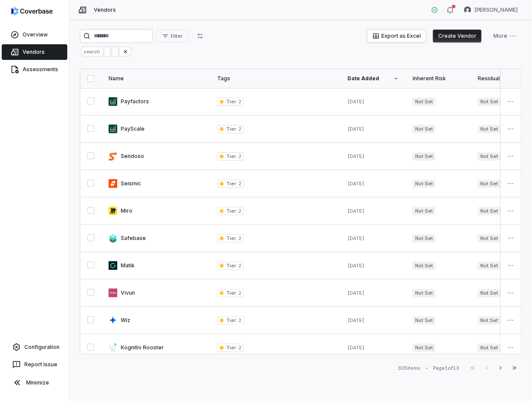 The width and height of the screenshot is (532, 401). What do you see at coordinates (397, 36) in the screenshot?
I see `button: Export as Excel` at bounding box center [397, 36].